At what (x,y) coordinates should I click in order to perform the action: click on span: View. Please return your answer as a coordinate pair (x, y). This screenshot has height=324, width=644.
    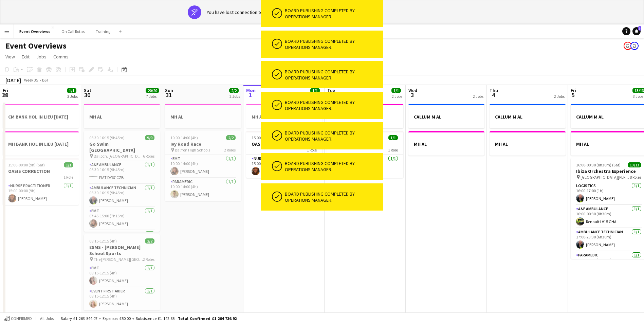
    Looking at the image, I should click on (10, 56).